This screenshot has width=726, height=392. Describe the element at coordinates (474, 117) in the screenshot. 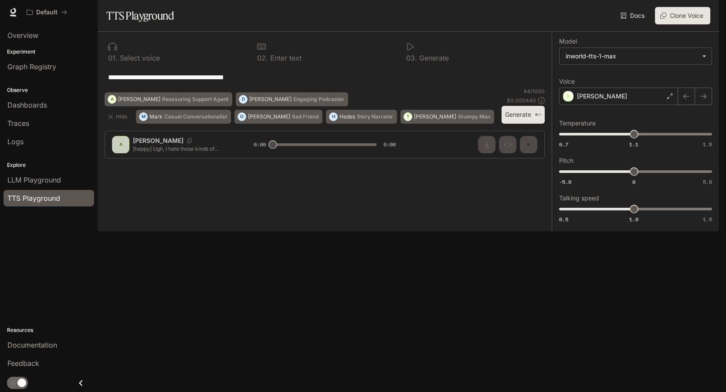

I see `p: Grumpy Man` at that location.